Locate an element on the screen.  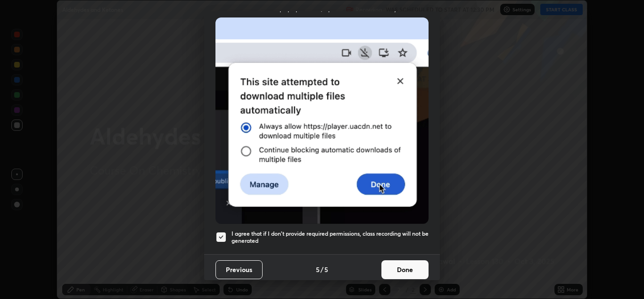
img: downloads-permission-blocked.gif is located at coordinates (322, 121).